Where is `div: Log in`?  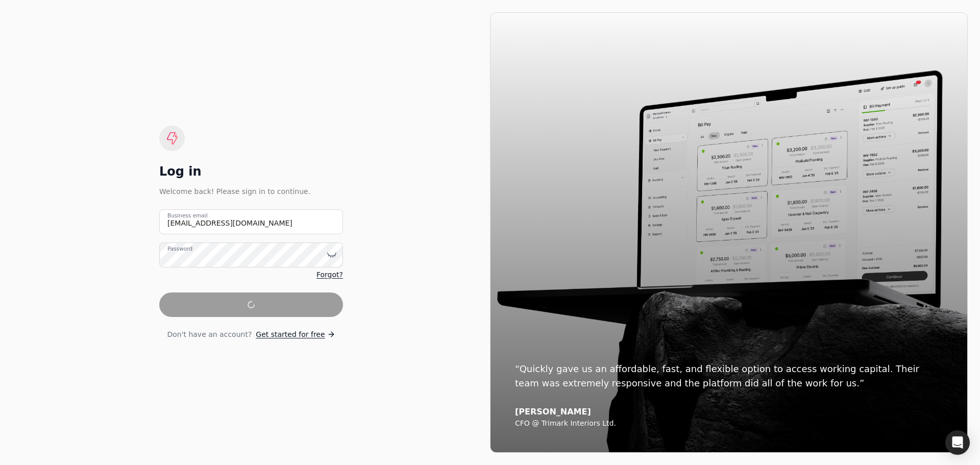 div: Log in is located at coordinates (251, 172).